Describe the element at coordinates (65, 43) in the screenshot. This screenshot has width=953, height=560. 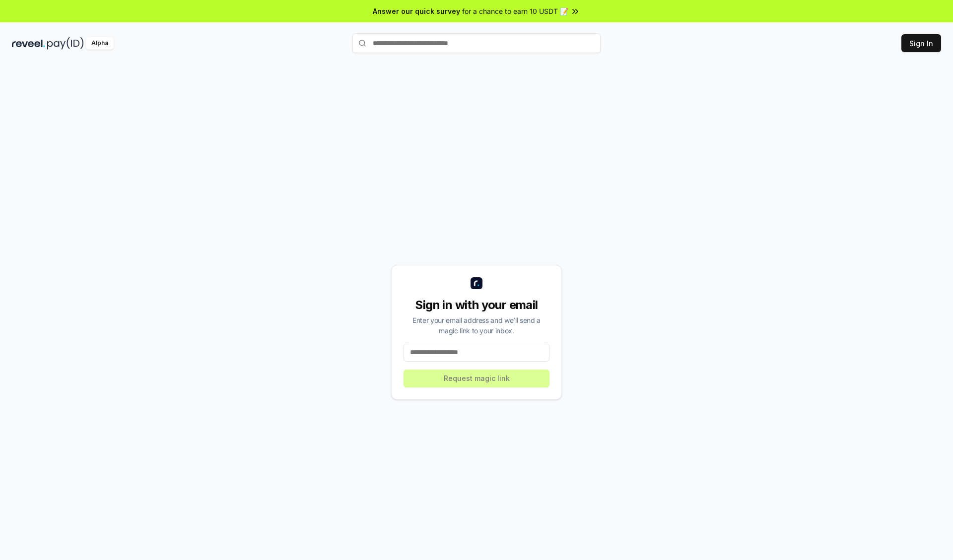
I see `img: pay_id` at that location.